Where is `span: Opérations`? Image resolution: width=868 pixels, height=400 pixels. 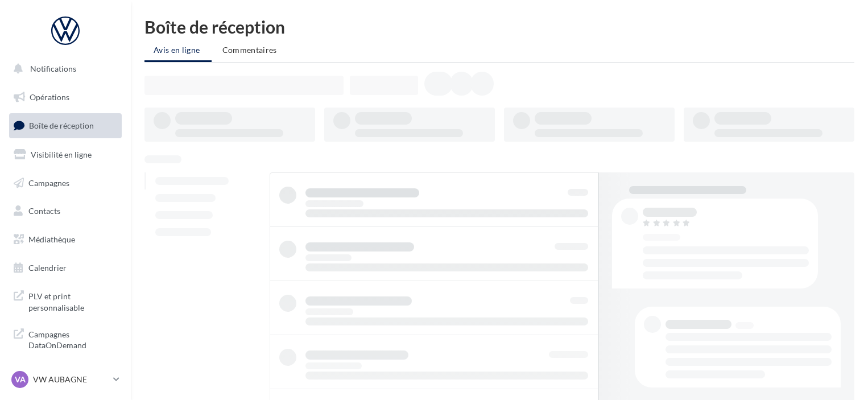
span: Opérations is located at coordinates (49, 97).